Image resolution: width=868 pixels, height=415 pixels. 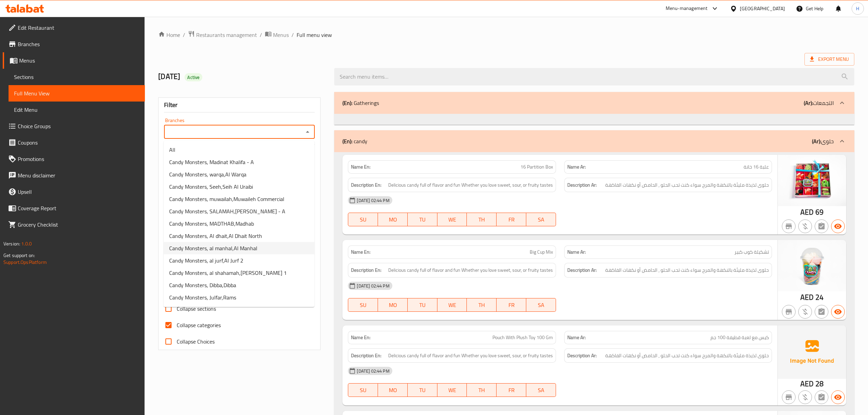 What do you see at coordinates (752, 252) in the screenshot?
I see `span: تشكيلة كوب كبير` at bounding box center [752, 252].